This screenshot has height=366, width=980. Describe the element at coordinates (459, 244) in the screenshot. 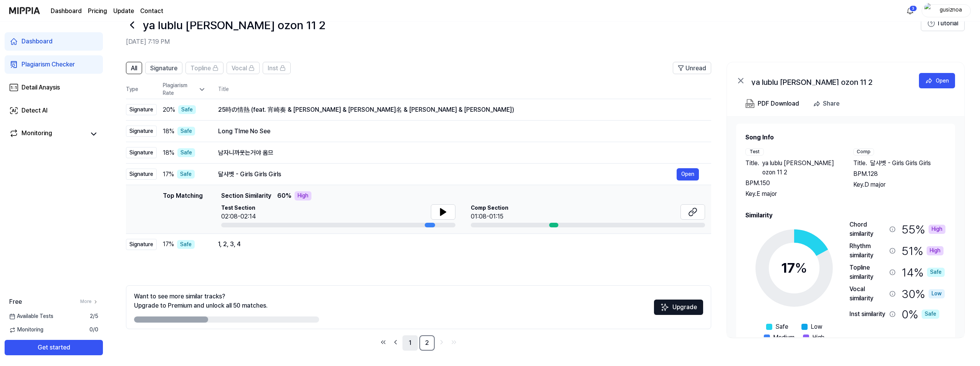

I see `div: 1, 2, 3, 4` at that location.